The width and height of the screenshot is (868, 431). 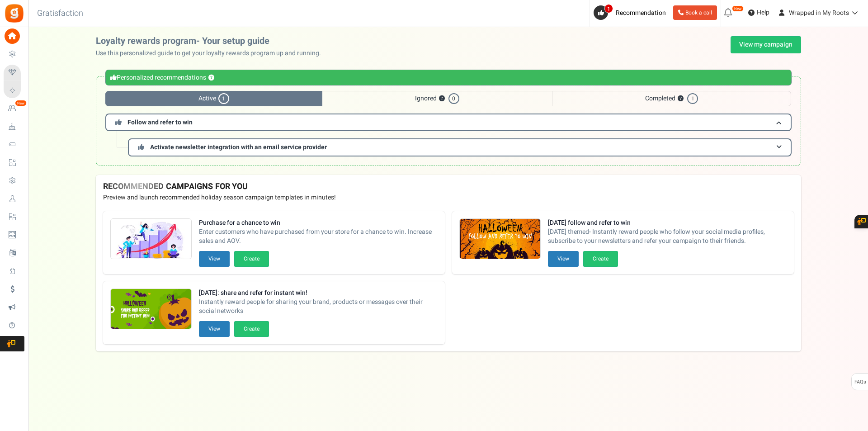 What do you see at coordinates (318, 307) in the screenshot?
I see `span: Instantly reward people for sharing your brand, products or messages over their social networks` at bounding box center [318, 307].